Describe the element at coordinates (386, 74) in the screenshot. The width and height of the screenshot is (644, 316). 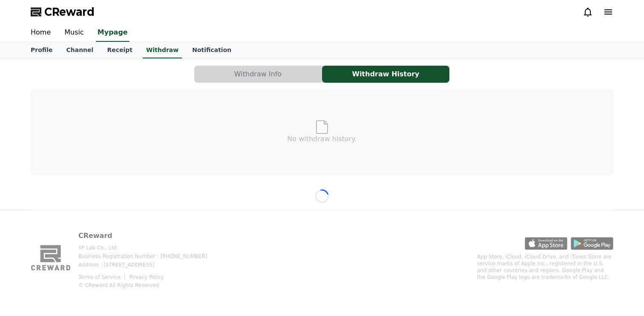
I see `button: Withdraw History` at that location.